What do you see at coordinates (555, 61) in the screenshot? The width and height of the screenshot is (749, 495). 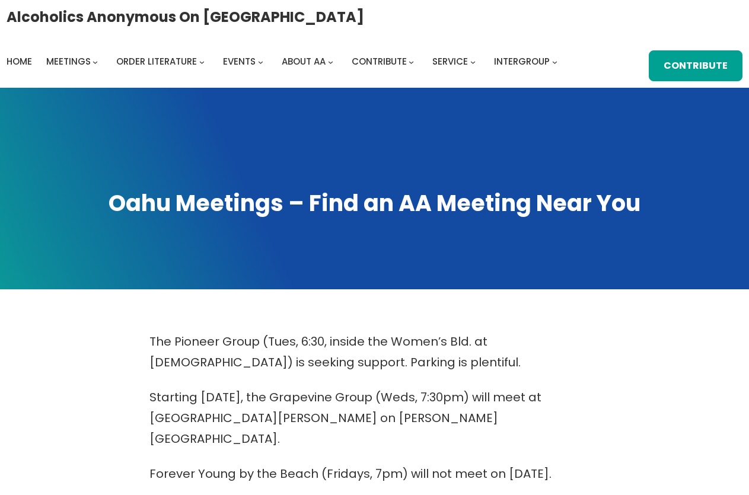 I see `button: Intergroup submenu` at bounding box center [555, 61].